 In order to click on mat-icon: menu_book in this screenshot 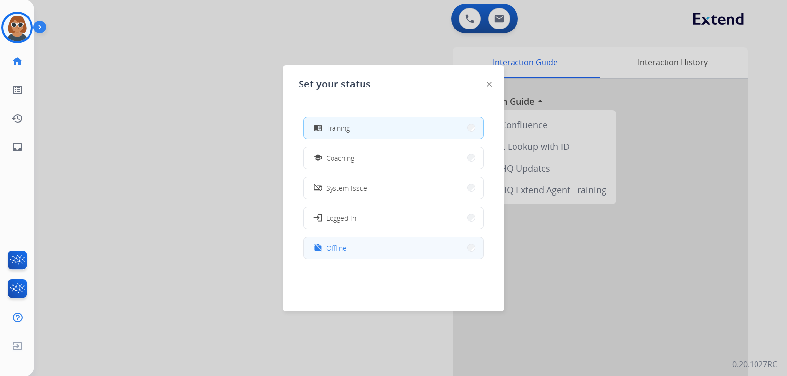, I will do `click(318, 128)`.